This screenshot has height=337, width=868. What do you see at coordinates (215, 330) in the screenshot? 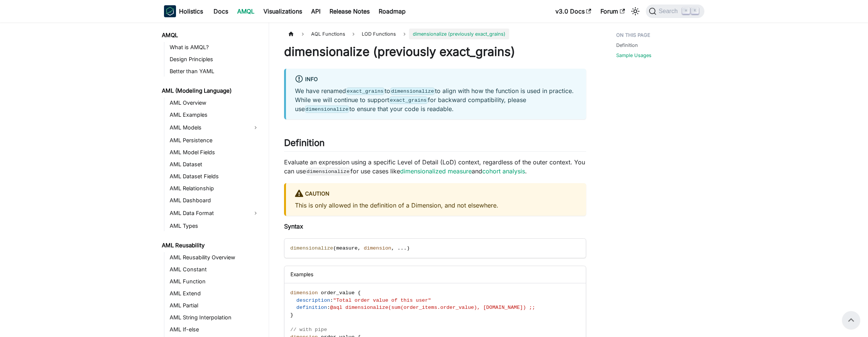
I see `a: AML If-else` at bounding box center [215, 330].